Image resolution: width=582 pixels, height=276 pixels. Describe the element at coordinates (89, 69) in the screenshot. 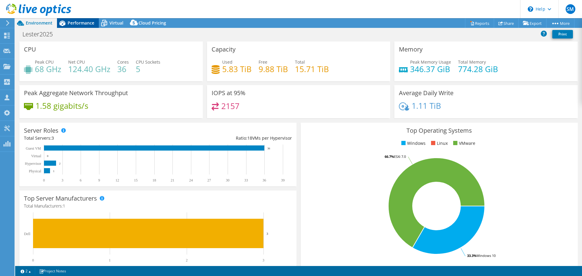

I see `h4: 124.40 GHz` at that location.